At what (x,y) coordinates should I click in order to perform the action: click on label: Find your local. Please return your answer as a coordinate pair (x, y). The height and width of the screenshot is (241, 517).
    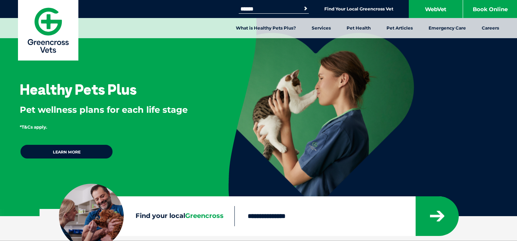
    Looking at the image, I should click on (147, 216).